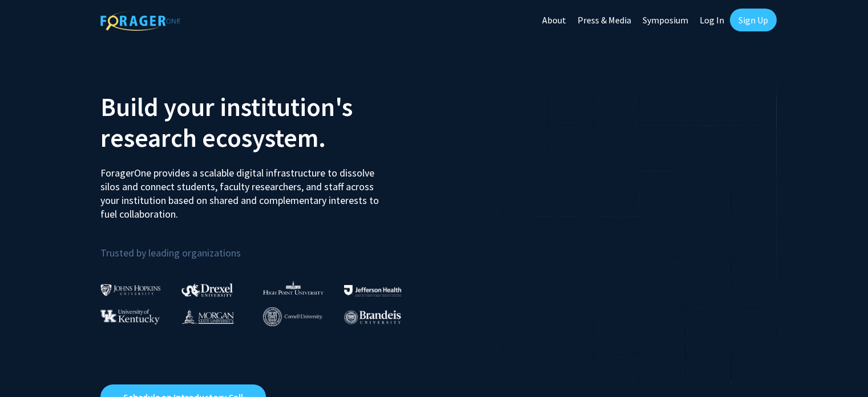  I want to click on img: Johns Hopkins University, so click(131, 290).